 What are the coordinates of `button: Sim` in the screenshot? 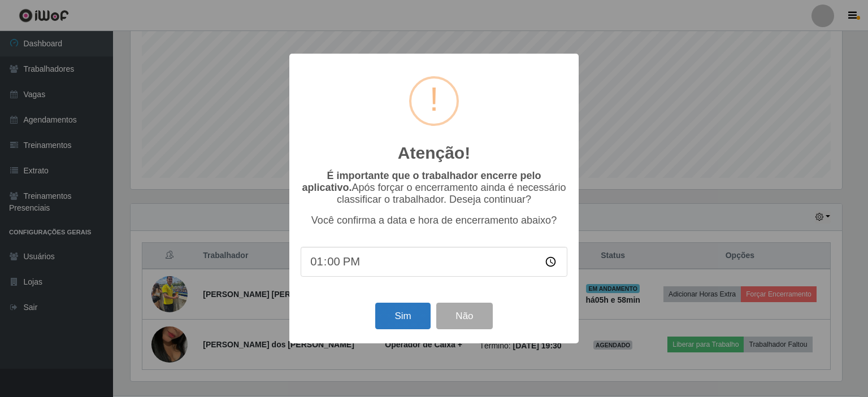 It's located at (402, 316).